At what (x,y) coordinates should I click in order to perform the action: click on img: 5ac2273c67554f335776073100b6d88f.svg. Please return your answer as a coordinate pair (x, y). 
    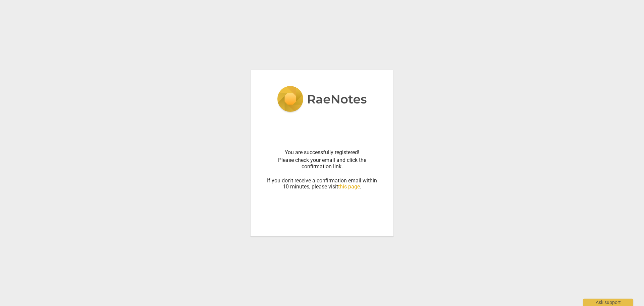
    Looking at the image, I should click on (322, 100).